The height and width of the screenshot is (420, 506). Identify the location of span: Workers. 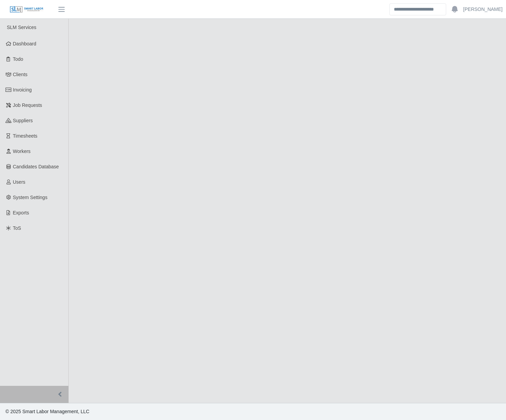
(22, 152).